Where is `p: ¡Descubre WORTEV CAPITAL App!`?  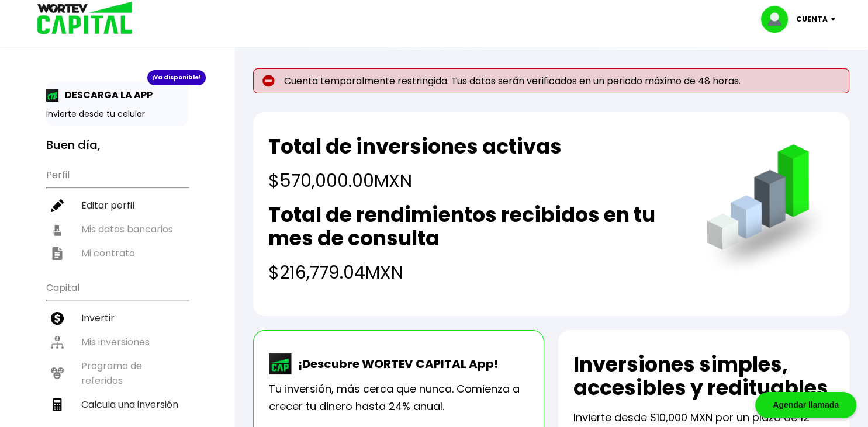 p: ¡Descubre WORTEV CAPITAL App! is located at coordinates (395, 364).